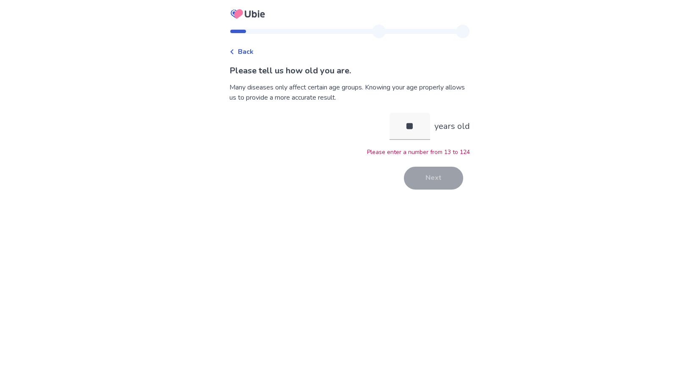  Describe the element at coordinates (410, 126) in the screenshot. I see `input: years old` at that location.